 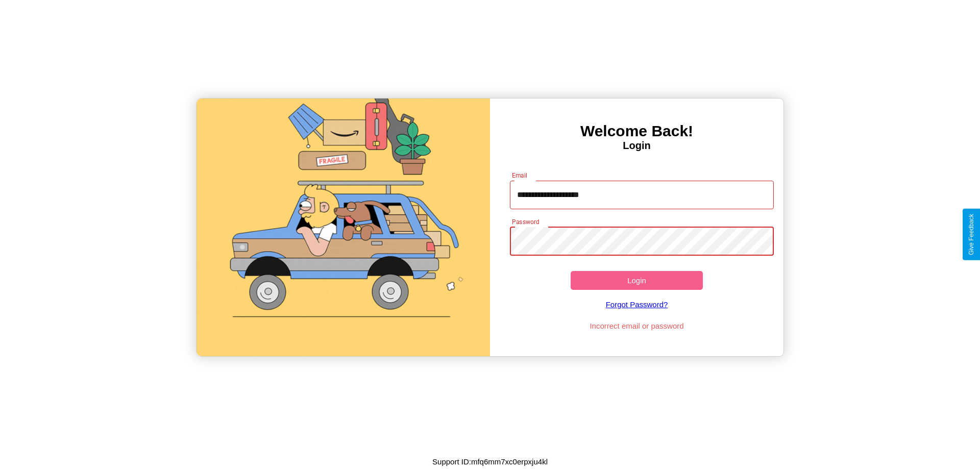 What do you see at coordinates (636, 131) in the screenshot?
I see `h3: Welcome Back!` at bounding box center [636, 131].